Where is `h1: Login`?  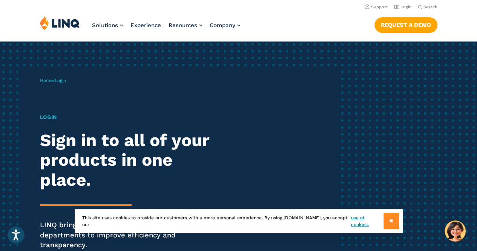 h1: Login is located at coordinates (132, 117).